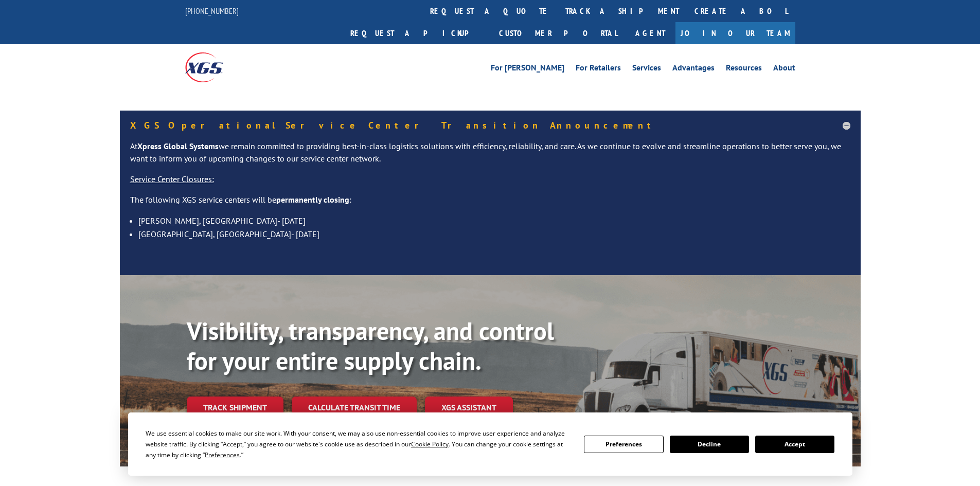  Describe the element at coordinates (313, 199) in the screenshot. I see `strong: permanently closing` at that location.